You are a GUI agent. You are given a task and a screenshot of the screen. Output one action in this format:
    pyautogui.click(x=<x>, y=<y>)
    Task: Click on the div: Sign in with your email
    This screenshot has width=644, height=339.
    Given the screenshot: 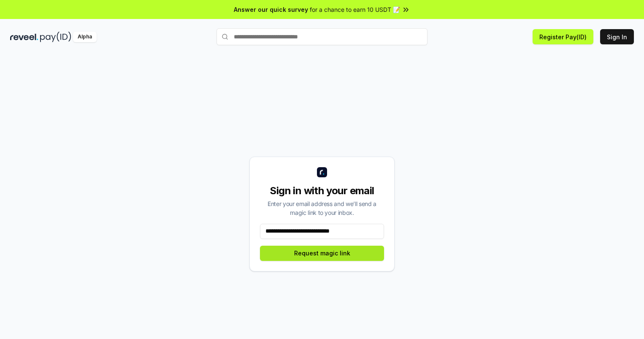 What is the action you would take?
    pyautogui.click(x=322, y=191)
    